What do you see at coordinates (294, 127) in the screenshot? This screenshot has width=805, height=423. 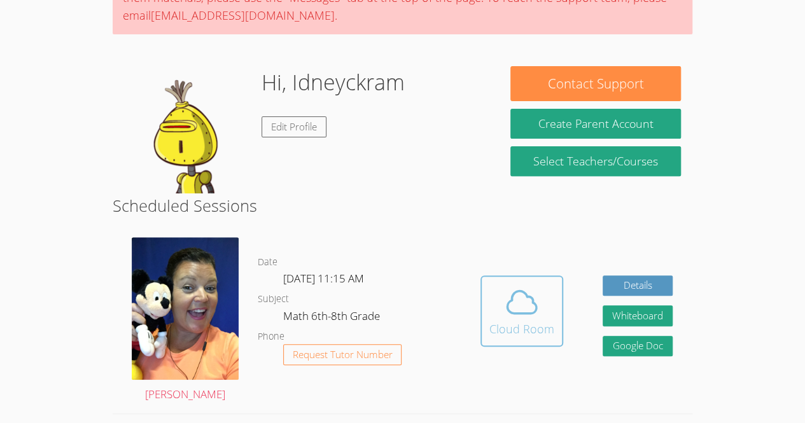 I see `a: Edit Profile` at bounding box center [294, 127].